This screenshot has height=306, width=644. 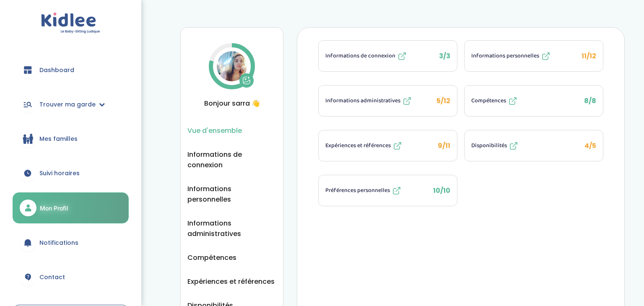 I want to click on button: Informations personnelles, so click(x=232, y=194).